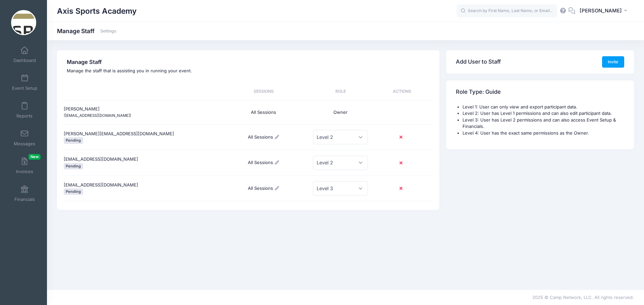 This screenshot has width=644, height=305. What do you see at coordinates (34, 156) in the screenshot?
I see `span: New` at bounding box center [34, 156].